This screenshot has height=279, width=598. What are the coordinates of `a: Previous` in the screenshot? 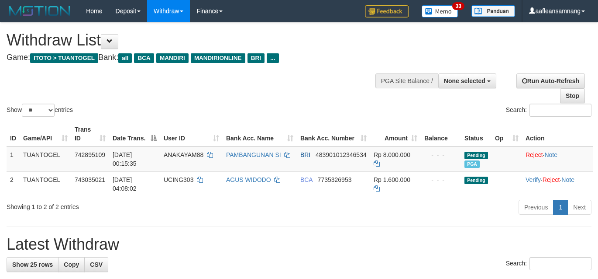 It's located at (536, 207).